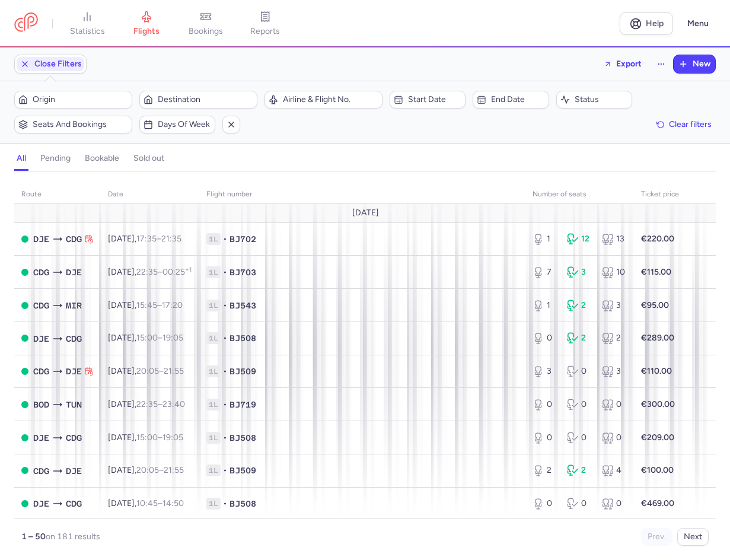 This screenshot has width=730, height=560. I want to click on span: New, so click(702, 64).